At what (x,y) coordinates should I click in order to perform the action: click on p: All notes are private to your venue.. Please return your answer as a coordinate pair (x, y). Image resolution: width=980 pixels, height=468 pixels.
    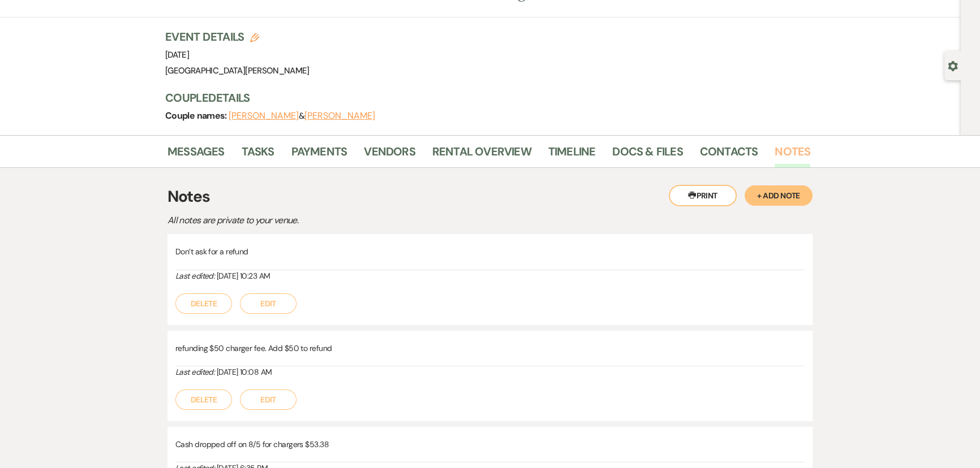
    Looking at the image, I should click on (365, 221).